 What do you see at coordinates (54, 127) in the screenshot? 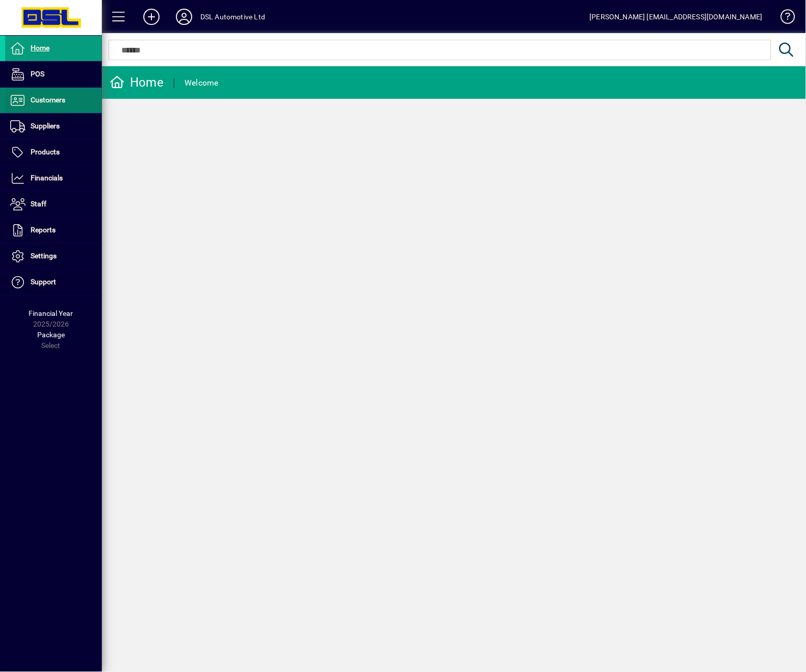
I see `a: Suppliers` at bounding box center [54, 127].